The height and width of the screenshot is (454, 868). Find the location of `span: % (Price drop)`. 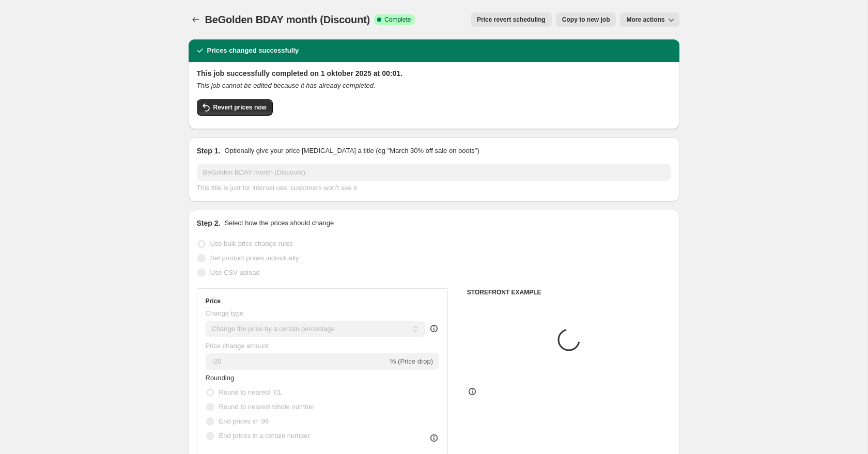

span: % (Price drop) is located at coordinates (411, 361).